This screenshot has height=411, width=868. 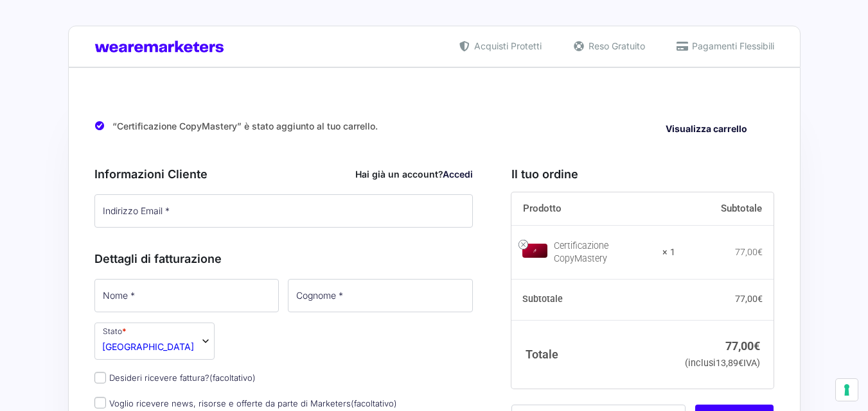 I want to click on input: Nome *, so click(x=187, y=296).